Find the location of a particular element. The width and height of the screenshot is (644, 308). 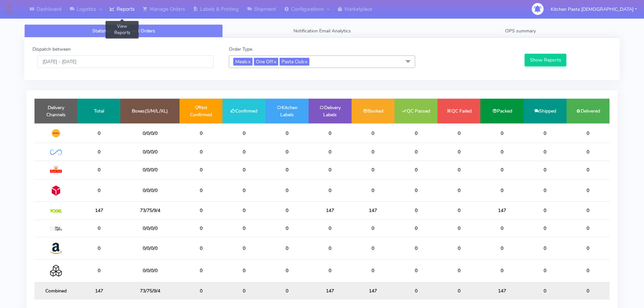

td: QC Passed is located at coordinates (416, 111).